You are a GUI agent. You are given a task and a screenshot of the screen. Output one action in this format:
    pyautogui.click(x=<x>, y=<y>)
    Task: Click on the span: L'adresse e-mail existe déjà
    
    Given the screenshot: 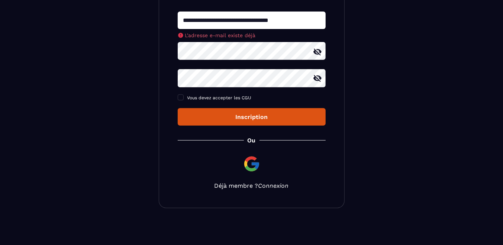 What is the action you would take?
    pyautogui.click(x=220, y=35)
    